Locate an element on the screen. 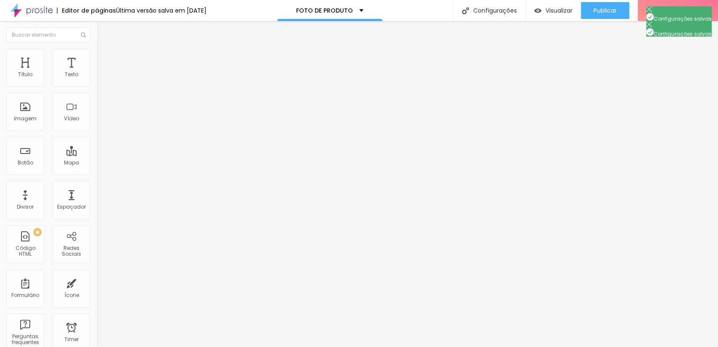  div: Imagem is located at coordinates (25, 119).